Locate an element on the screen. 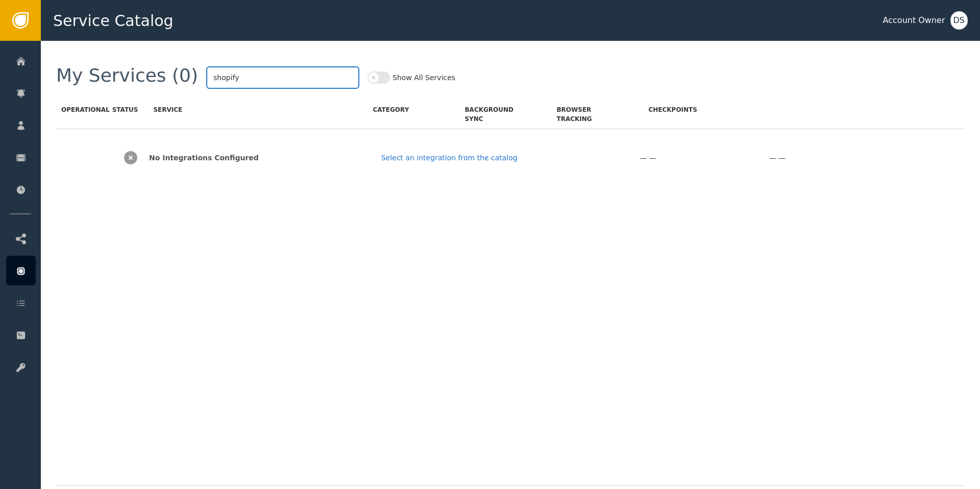 This screenshot has width=980, height=489. div: My Services (0) is located at coordinates (127, 77).